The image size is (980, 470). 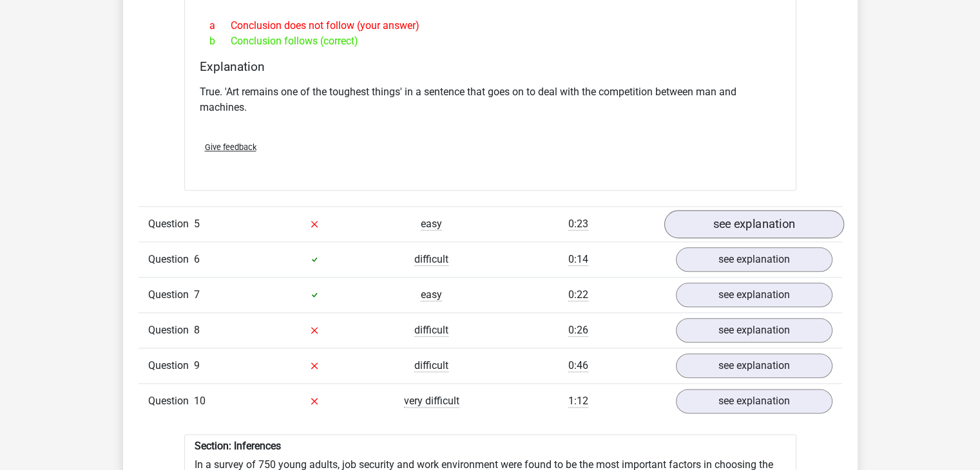 What do you see at coordinates (578, 295) in the screenshot?
I see `span: 0:22` at bounding box center [578, 295].